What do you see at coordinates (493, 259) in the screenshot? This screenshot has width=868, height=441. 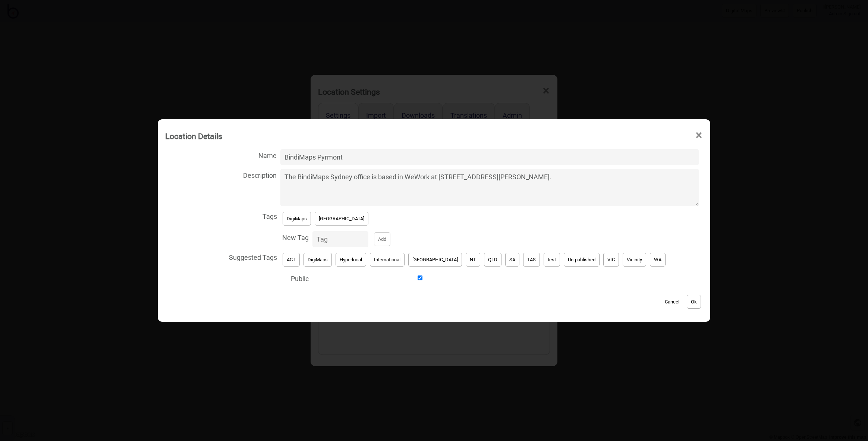 I see `button: QLD` at bounding box center [493, 259].